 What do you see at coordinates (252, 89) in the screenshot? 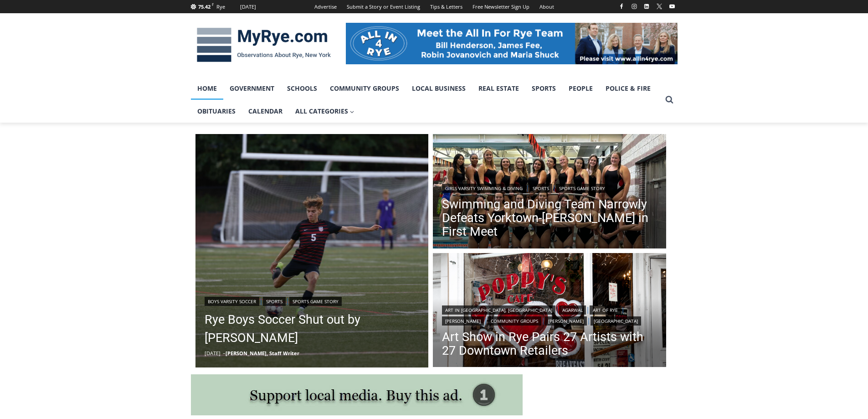
I see `a: Government` at bounding box center [252, 89].